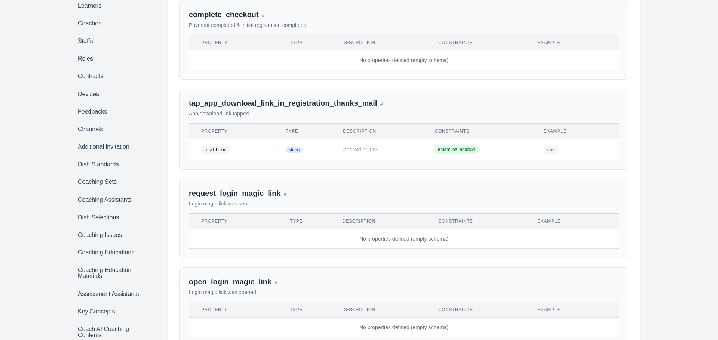 This screenshot has width=718, height=340. I want to click on a: Key Concepts, so click(110, 311).